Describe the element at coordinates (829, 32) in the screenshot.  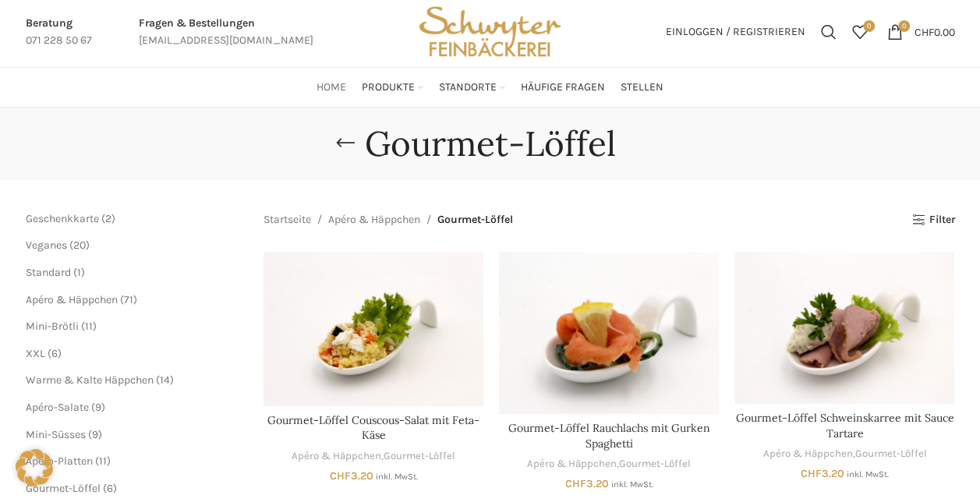
I see `a: Suchen` at that location.